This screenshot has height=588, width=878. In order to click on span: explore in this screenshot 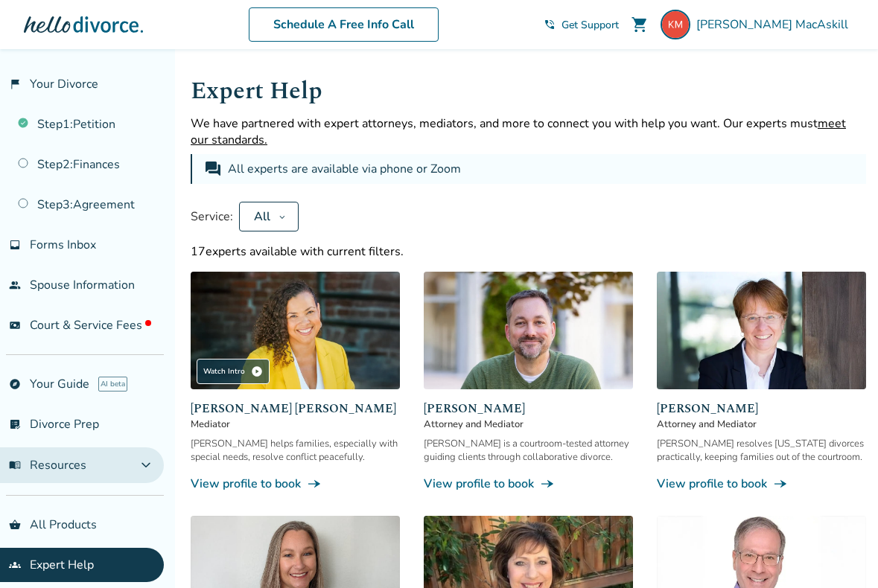, I will do `click(15, 384)`.